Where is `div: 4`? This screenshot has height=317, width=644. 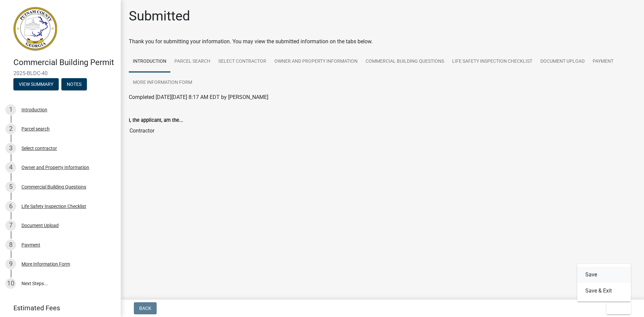
div: 4 is located at coordinates (11, 168).